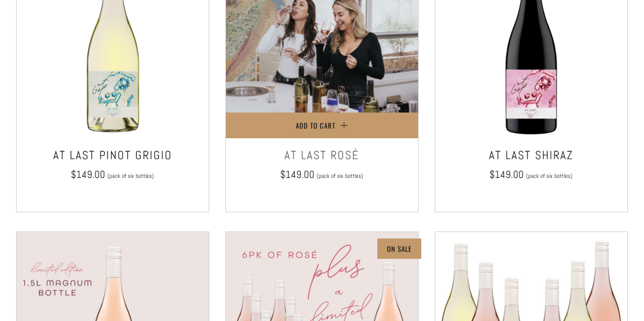 The image size is (644, 321). I want to click on p: On Sale, so click(399, 249).